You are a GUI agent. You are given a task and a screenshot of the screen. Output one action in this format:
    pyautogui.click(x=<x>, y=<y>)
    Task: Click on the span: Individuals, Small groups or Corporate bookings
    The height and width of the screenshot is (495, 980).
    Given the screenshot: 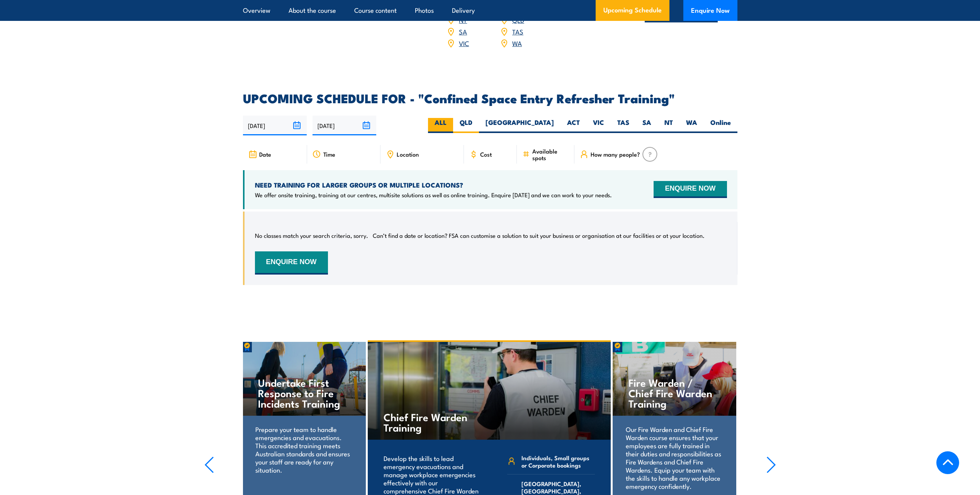 What is the action you would take?
    pyautogui.click(x=558, y=461)
    